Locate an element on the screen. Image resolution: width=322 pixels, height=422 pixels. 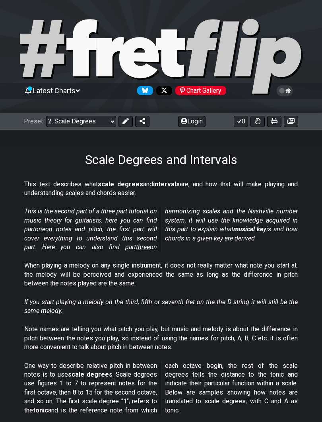
button: Edit Preset is located at coordinates (126, 121).